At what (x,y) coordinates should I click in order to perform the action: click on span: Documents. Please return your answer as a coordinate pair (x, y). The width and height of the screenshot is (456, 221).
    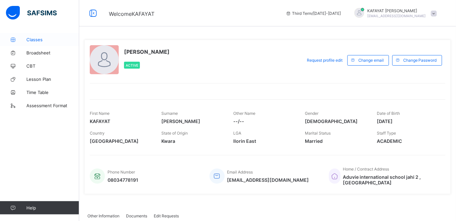
    Looking at the image, I should click on (137, 216).